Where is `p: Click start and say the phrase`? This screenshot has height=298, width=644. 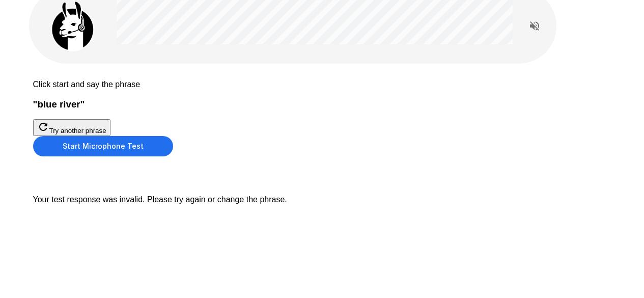 p: Click start and say the phrase is located at coordinates (322, 84).